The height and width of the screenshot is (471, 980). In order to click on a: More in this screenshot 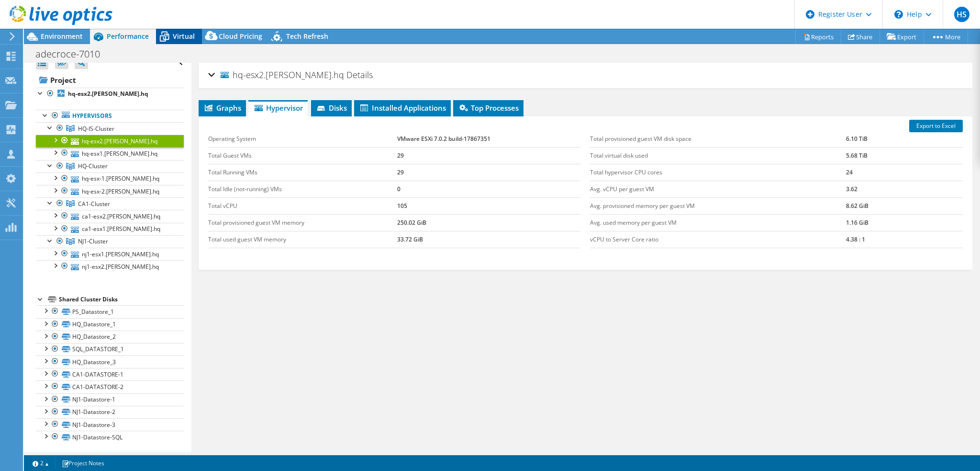, I will do `click(946, 36)`.